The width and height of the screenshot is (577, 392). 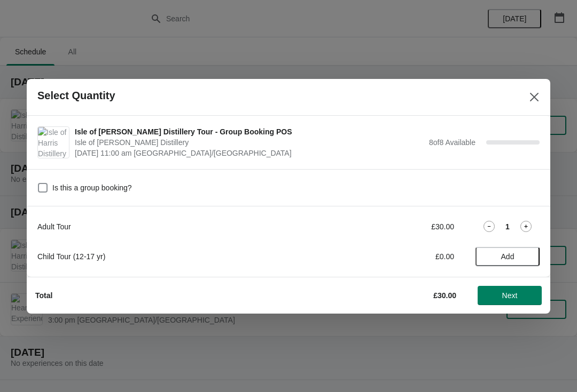 What do you see at coordinates (510, 296) in the screenshot?
I see `button: Next` at bounding box center [510, 296].